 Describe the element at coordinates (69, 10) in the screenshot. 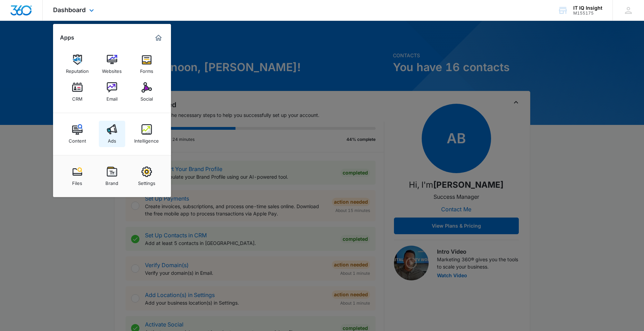

I see `span: Dashboard` at that location.